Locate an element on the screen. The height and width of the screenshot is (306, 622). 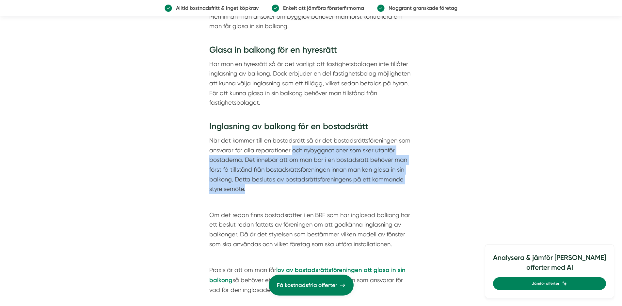
a: Jämför offerter is located at coordinates (550, 283).